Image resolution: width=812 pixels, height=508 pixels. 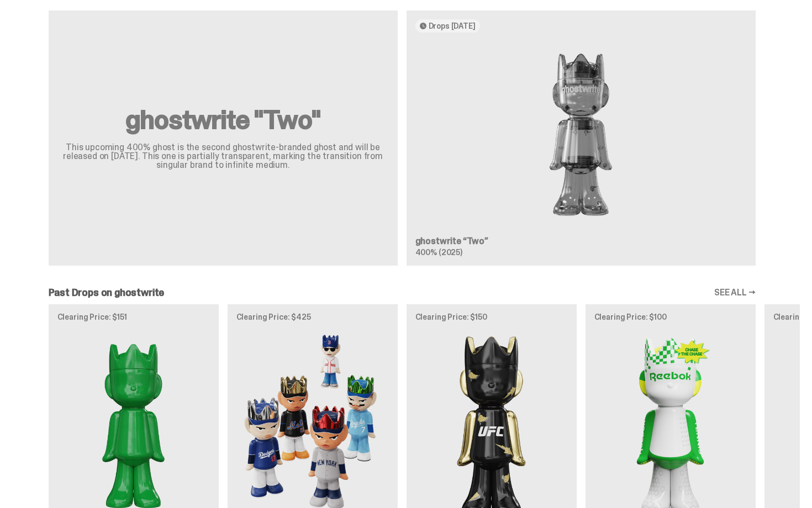 I want to click on p: Clearing Price: $100, so click(x=671, y=317).